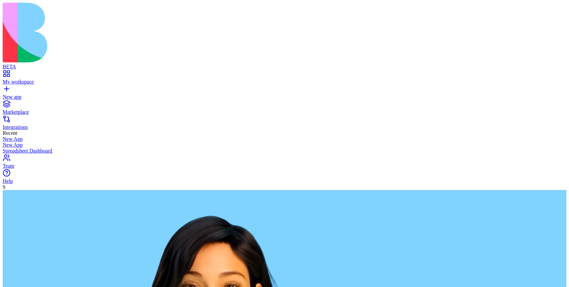 This screenshot has width=569, height=287. I want to click on a: Team, so click(284, 163).